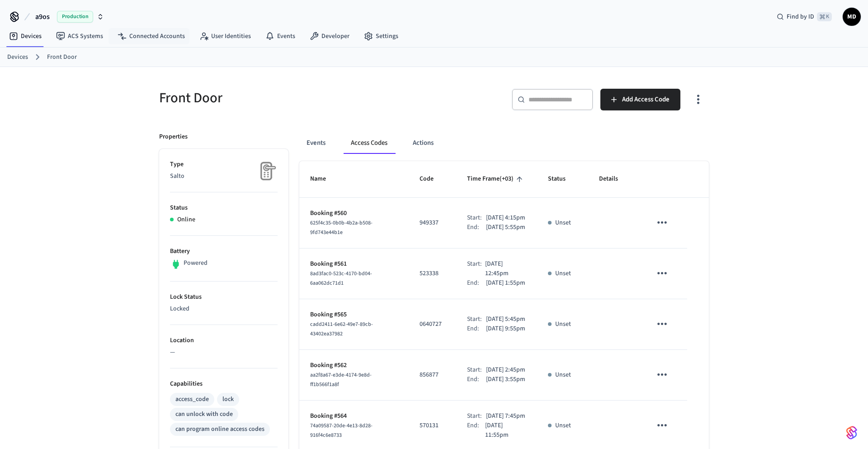  Describe the element at coordinates (423, 143) in the screenshot. I see `button: Actions` at that location.